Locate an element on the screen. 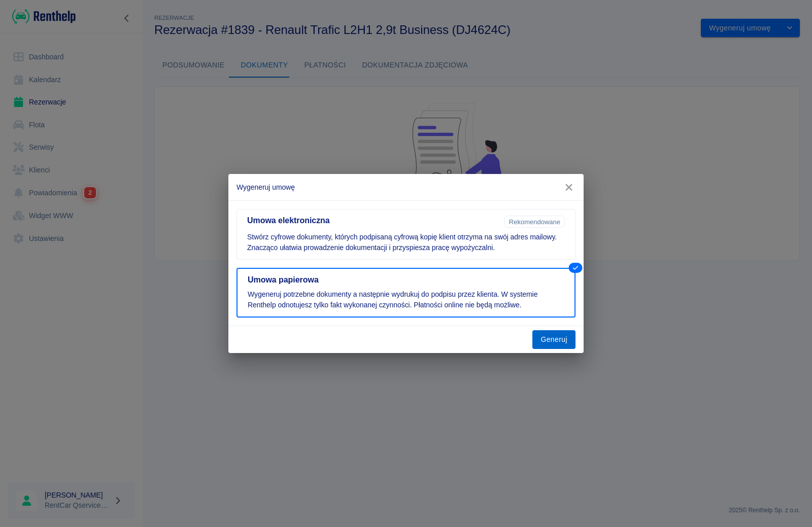 The width and height of the screenshot is (812, 527). h2: Wygeneruj umowę is located at coordinates (406, 187).